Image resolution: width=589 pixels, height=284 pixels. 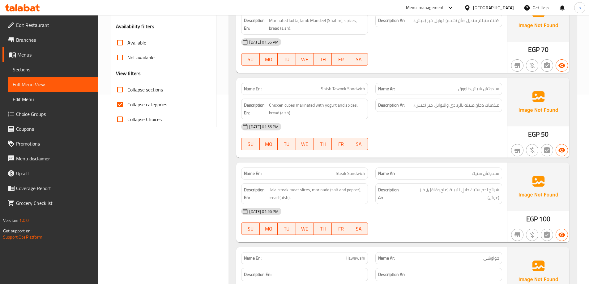 What do you see at coordinates (11, 220) in the screenshot?
I see `span: Version:` at bounding box center [11, 220].